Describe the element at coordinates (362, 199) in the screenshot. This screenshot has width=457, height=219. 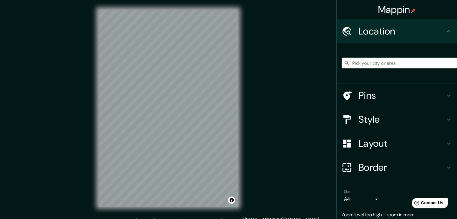
I see `div: A4` at that location.